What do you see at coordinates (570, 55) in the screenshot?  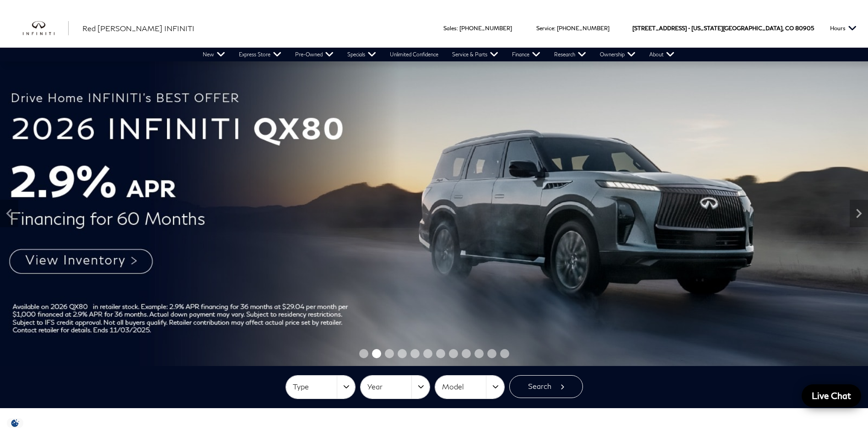 I see `a: Research` at bounding box center [570, 55].